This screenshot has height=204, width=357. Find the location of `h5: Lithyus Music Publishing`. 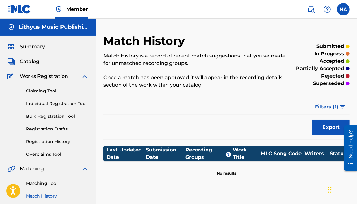

h5: Lithyus Music Publishing is located at coordinates (54, 27).